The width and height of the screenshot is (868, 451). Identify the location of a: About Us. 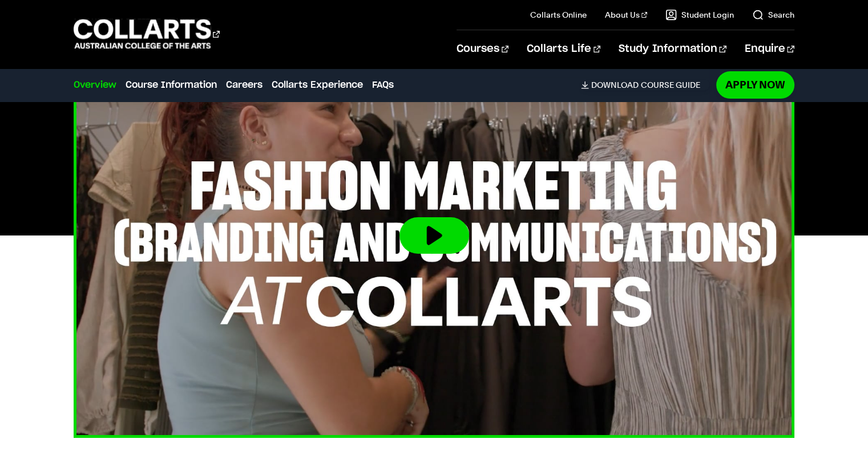
(626, 15).